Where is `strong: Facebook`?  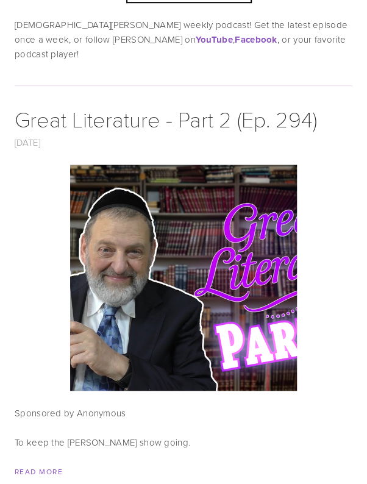 strong: Facebook is located at coordinates (256, 40).